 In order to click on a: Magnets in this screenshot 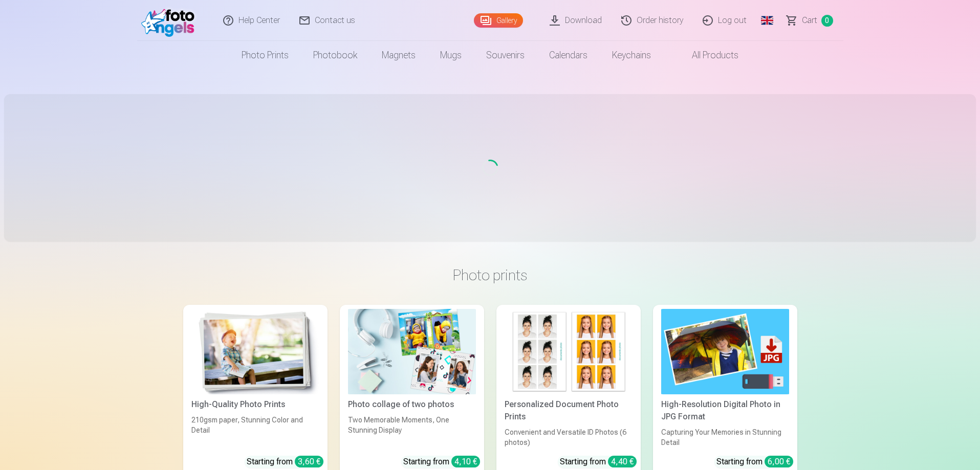, I will do `click(398, 55)`.